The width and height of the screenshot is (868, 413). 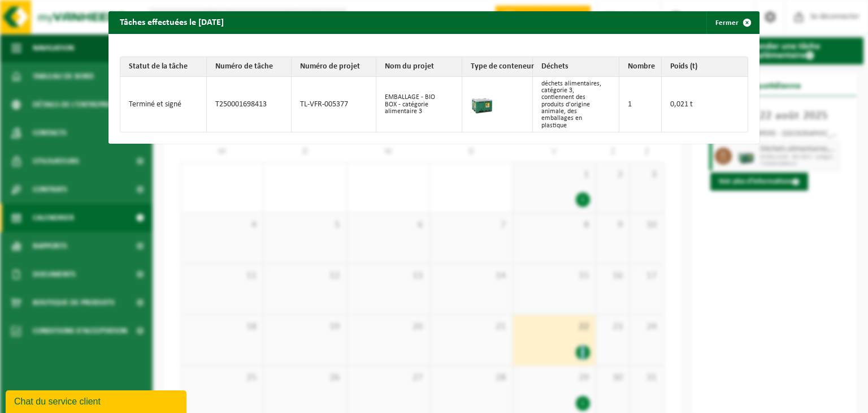 I want to click on font: Type de conteneur, so click(x=502, y=66).